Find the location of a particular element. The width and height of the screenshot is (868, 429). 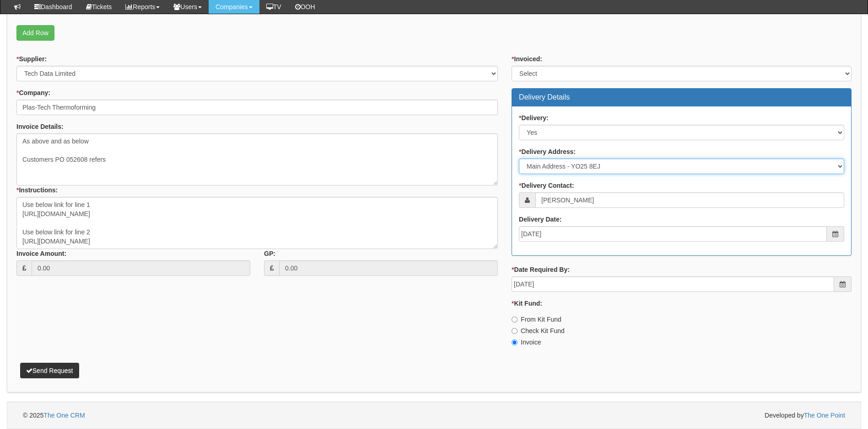

label: Instructions: is located at coordinates (37, 190).